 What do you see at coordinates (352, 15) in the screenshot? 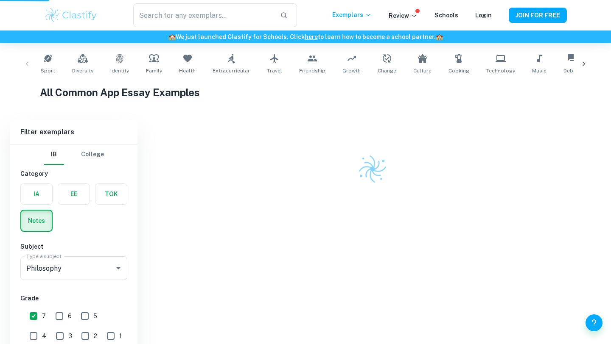
I see `p: Exemplars` at bounding box center [352, 15].